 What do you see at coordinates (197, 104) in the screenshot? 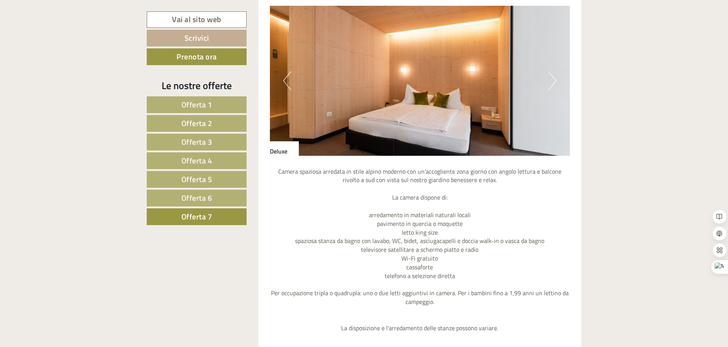
I see `span: Offerta 1` at bounding box center [197, 104].